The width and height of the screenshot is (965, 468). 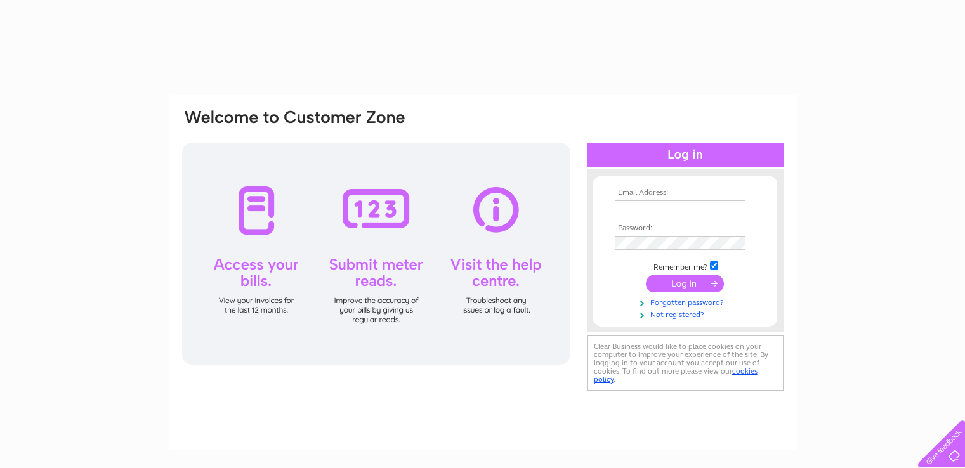 What do you see at coordinates (685, 266) in the screenshot?
I see `td: Remember me?` at bounding box center [685, 266].